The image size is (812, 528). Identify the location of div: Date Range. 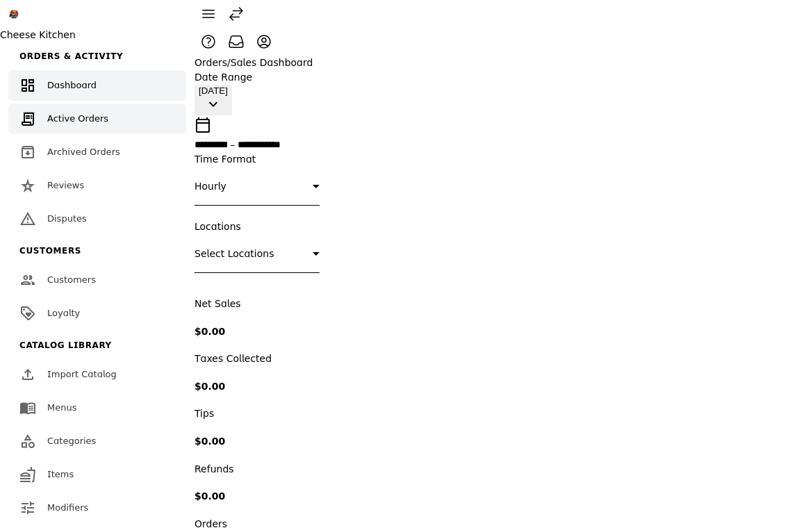
(492, 77).